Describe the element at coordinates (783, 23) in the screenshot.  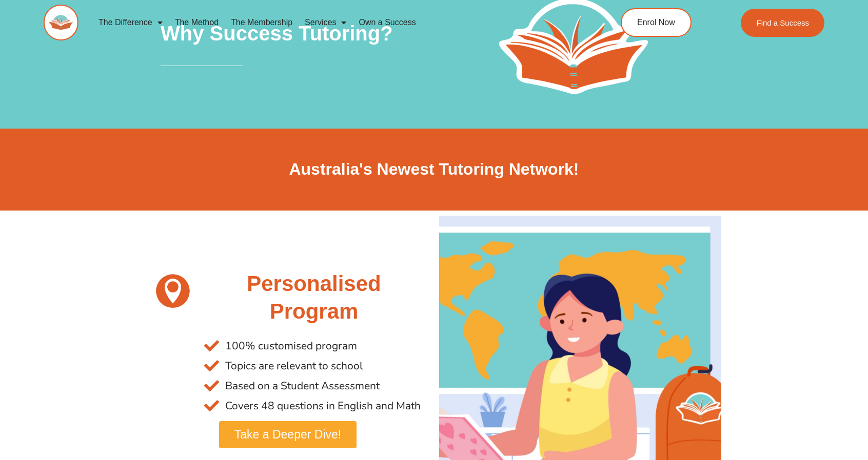
I see `span: Find a Success` at that location.